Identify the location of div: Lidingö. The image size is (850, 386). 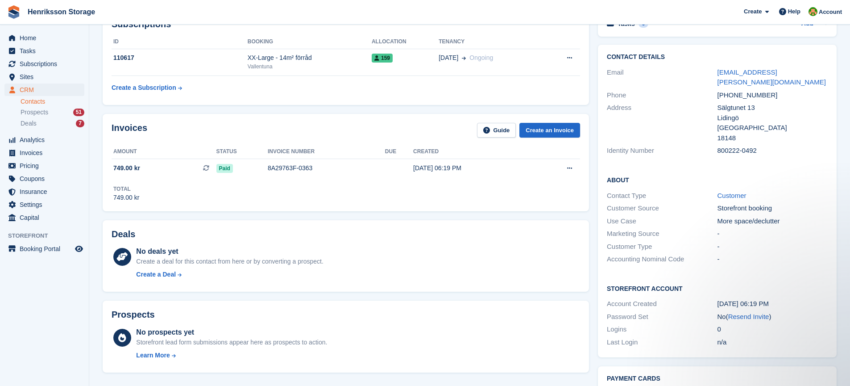
(772, 118).